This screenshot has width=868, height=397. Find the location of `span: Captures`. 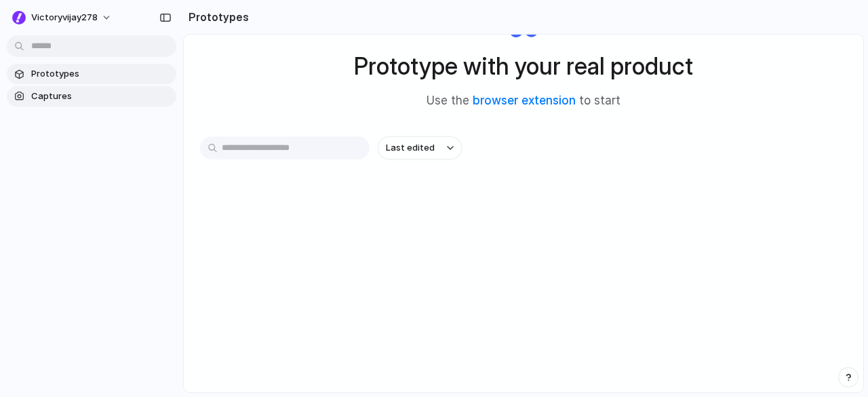

span: Captures is located at coordinates (101, 96).